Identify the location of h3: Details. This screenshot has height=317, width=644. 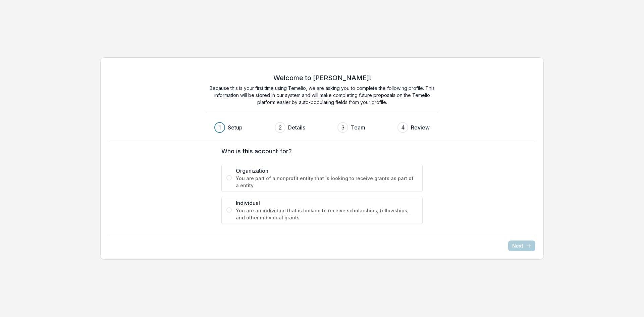
(297, 127).